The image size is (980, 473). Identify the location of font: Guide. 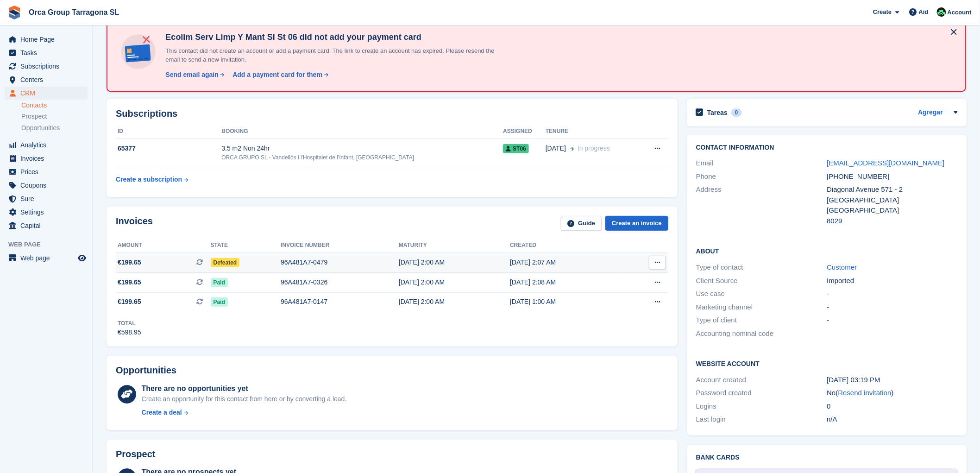
(586, 223).